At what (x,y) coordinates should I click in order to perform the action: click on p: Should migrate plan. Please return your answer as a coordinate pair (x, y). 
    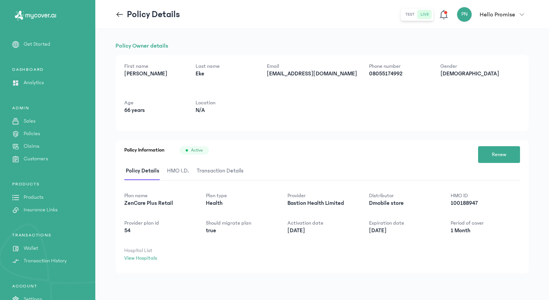
    Looking at the image, I should click on (241, 223).